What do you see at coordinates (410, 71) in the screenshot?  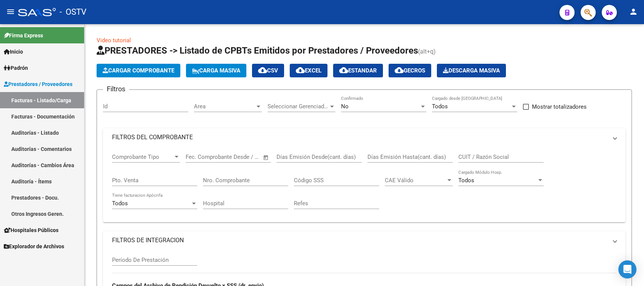 I see `button: Gecros` at bounding box center [410, 71].